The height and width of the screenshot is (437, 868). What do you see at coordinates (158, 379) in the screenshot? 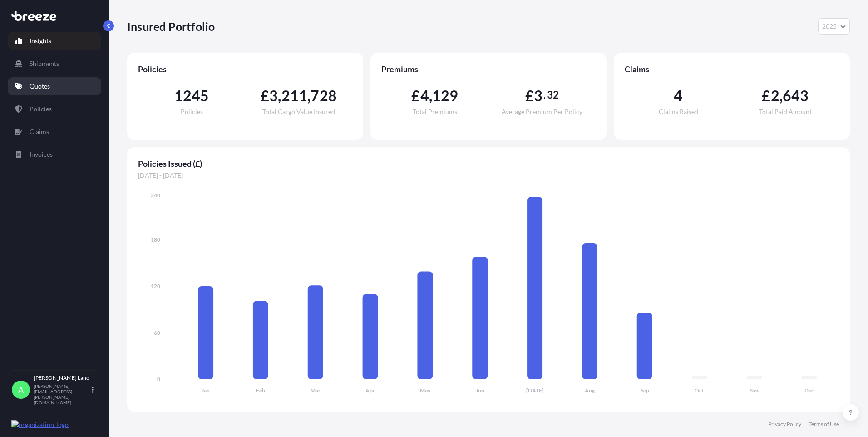
I see `tspan: 0` at bounding box center [158, 379].